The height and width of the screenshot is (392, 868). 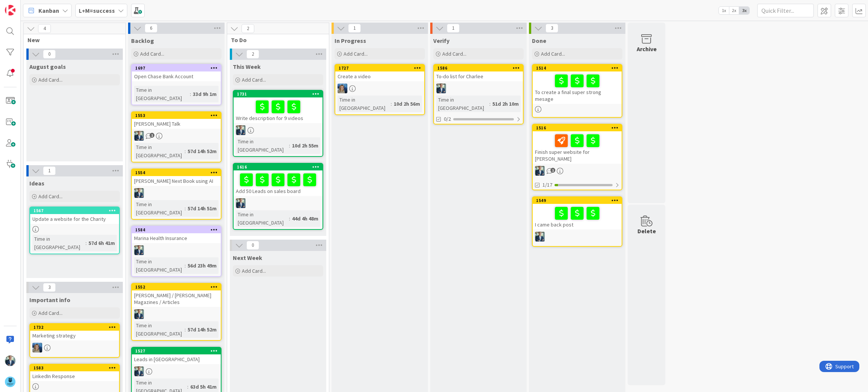 I want to click on div: Delete, so click(x=647, y=231).